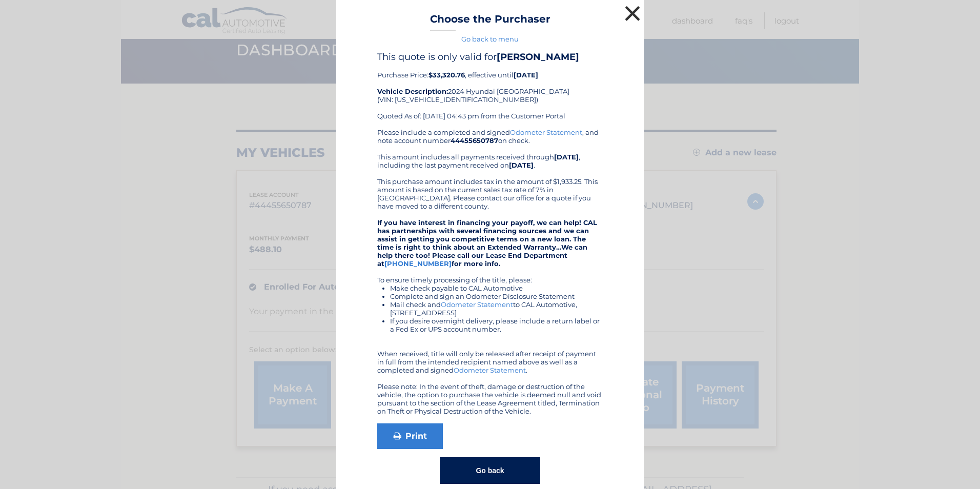 Image resolution: width=980 pixels, height=489 pixels. What do you see at coordinates (497, 297) in the screenshot?
I see `li: Complete and sign an Odometer Disclosure Statement` at bounding box center [497, 297].